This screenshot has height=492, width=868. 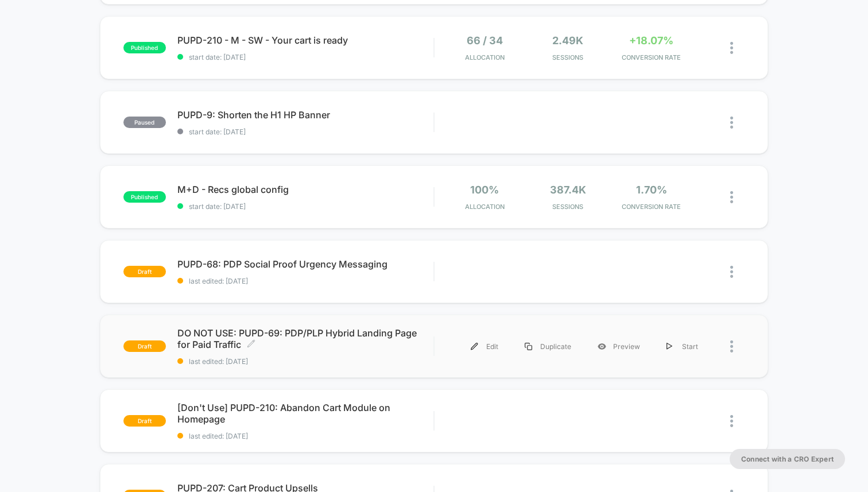 What do you see at coordinates (305, 189) in the screenshot?
I see `span: M+D - Recs global config` at bounding box center [305, 189].